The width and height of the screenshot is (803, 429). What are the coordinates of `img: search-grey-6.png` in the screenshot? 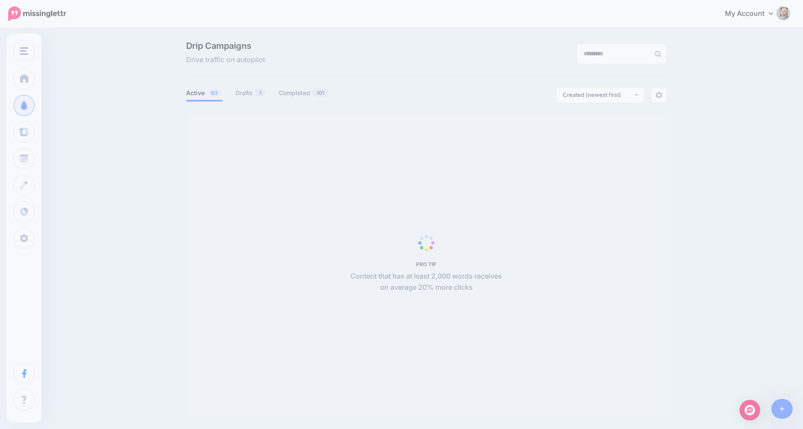 It's located at (657, 54).